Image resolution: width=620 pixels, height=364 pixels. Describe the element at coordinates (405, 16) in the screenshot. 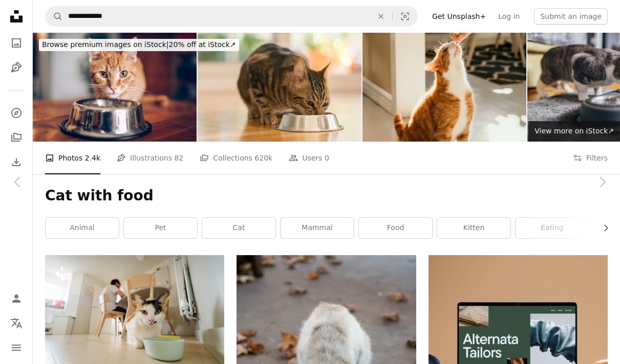

I see `button: Visual search` at that location.